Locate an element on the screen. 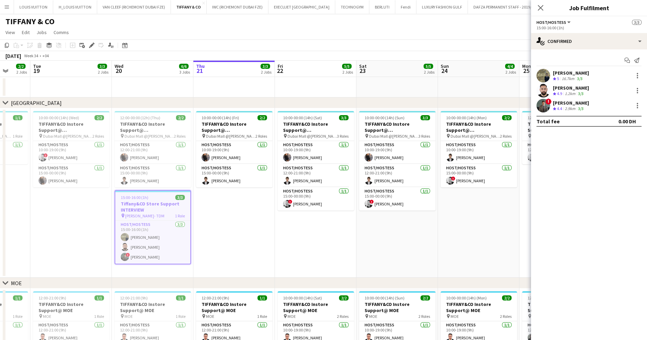  span: 10:00-00:00 (14h) (Sat) is located at coordinates (302, 298).